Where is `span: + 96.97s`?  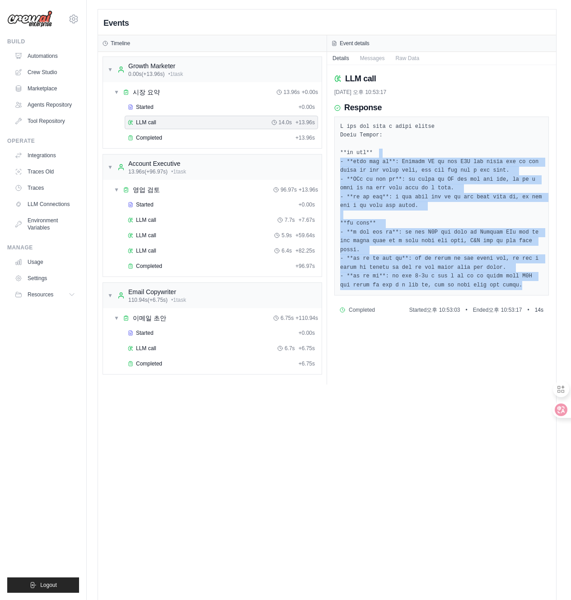 span: + 96.97s is located at coordinates (305, 266).